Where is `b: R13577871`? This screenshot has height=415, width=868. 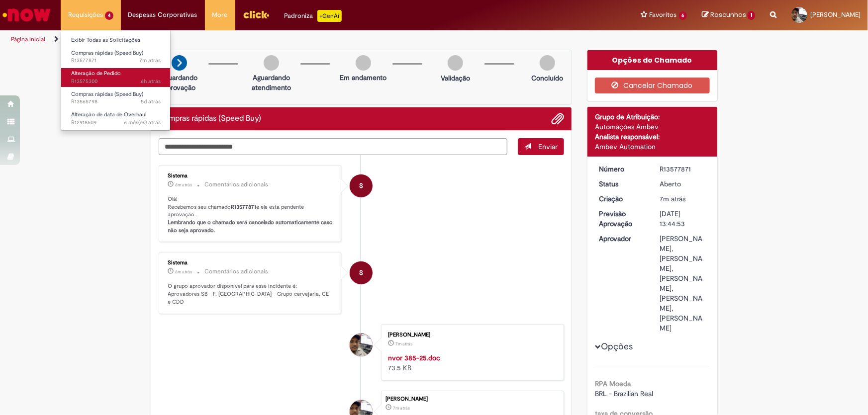
b: R13577871 is located at coordinates (244, 206).